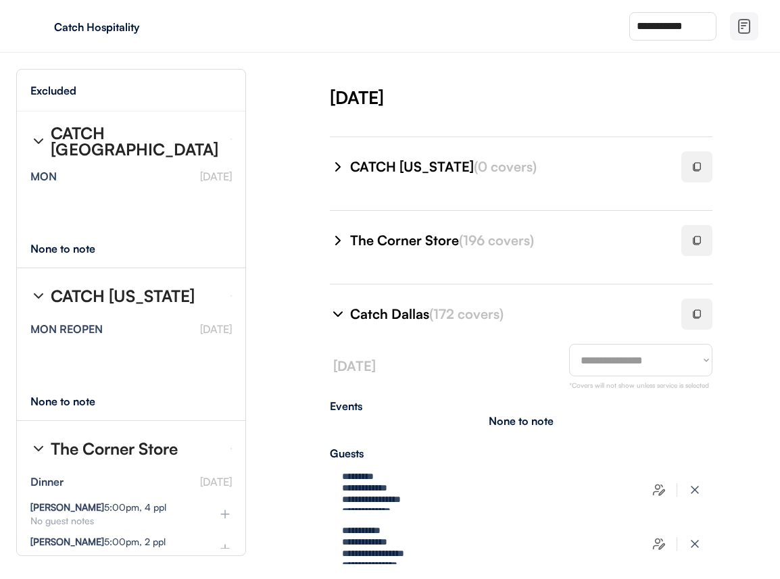 Image resolution: width=780 pixels, height=579 pixels. What do you see at coordinates (43, 176) in the screenshot?
I see `div: MON` at bounding box center [43, 176].